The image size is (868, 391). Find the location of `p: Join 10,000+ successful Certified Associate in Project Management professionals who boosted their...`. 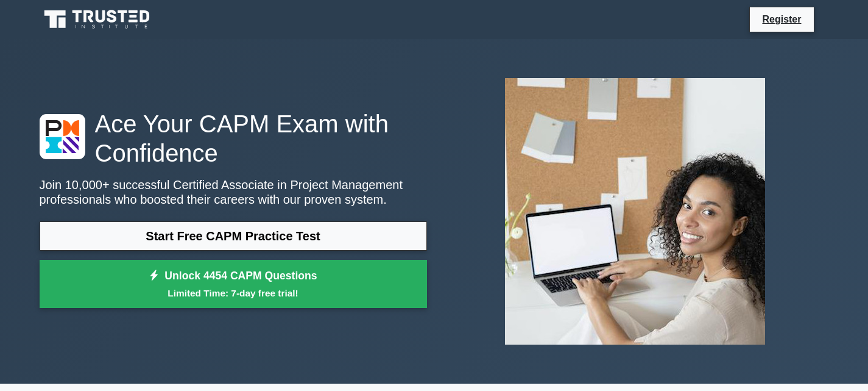

p: Join 10,000+ successful Certified Associate in Project Management professionals who boosted their... is located at coordinates (233, 192).